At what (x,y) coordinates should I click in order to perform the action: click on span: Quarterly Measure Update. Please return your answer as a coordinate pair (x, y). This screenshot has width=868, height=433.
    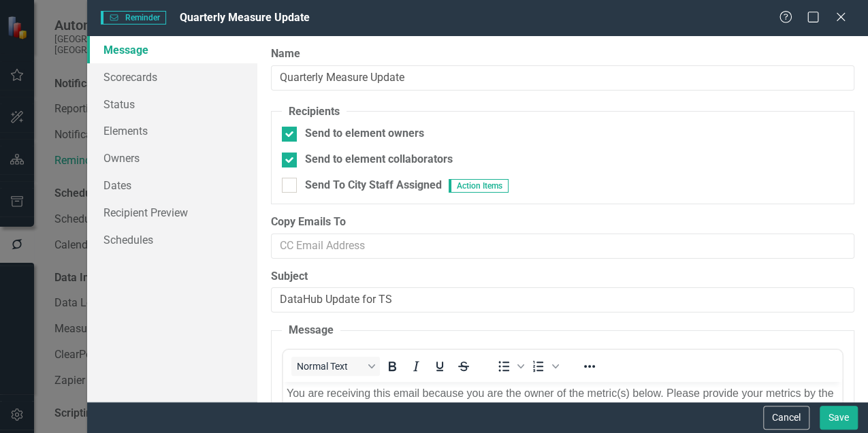
    Looking at the image, I should click on (244, 17).